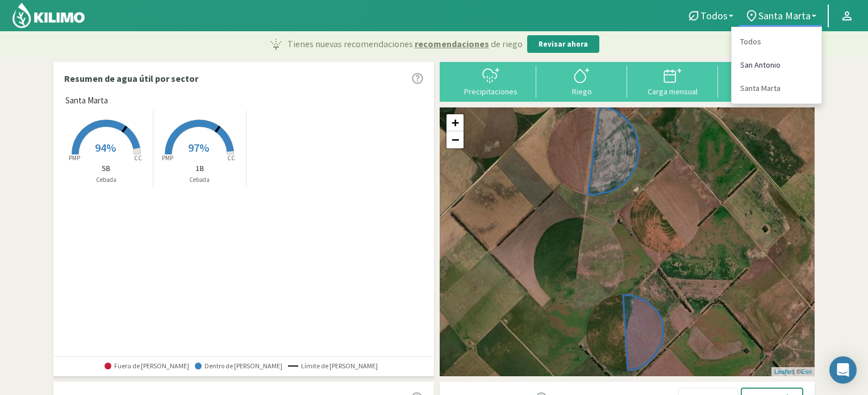  Describe the element at coordinates (106, 168) in the screenshot. I see `p: 5B` at that location.